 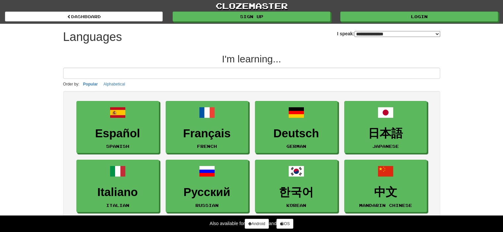 What do you see at coordinates (118, 206) in the screenshot?
I see `small: Italian` at bounding box center [118, 206].